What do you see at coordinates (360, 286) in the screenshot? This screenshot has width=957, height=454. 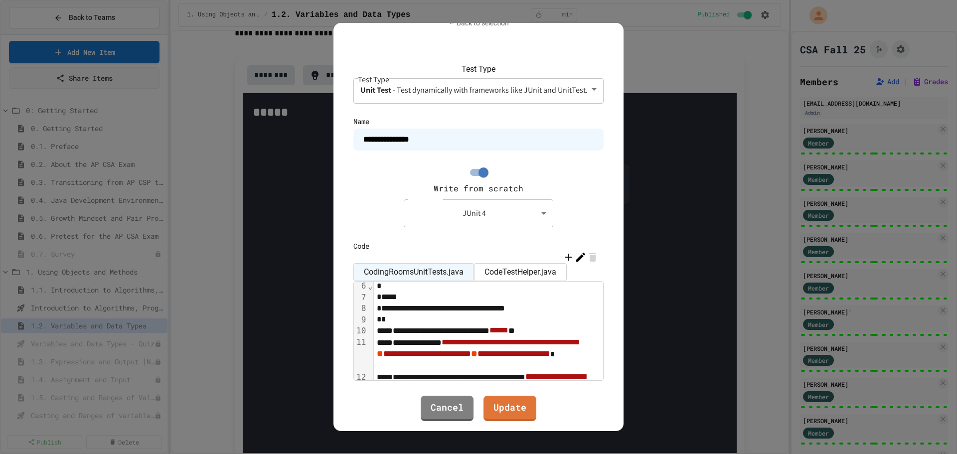 I see `div: 6` at bounding box center [360, 286].